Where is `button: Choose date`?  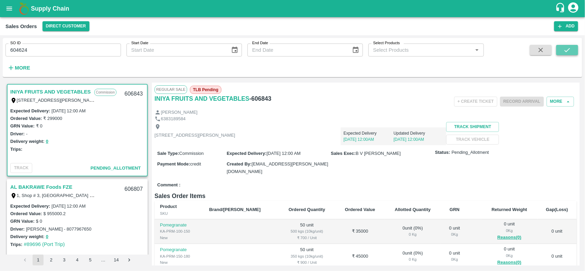 button: Choose date is located at coordinates (235, 50).